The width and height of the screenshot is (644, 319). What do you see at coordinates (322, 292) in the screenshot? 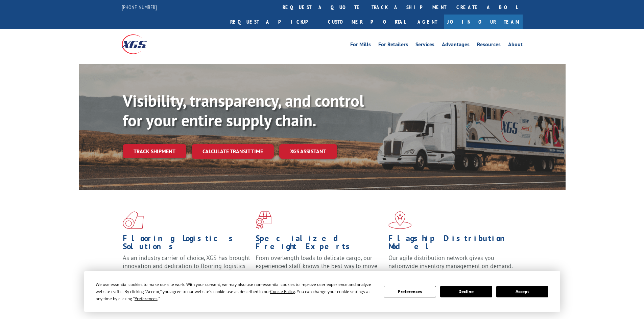
I see `div: Cookie Consent Prompt` at bounding box center [322, 292].